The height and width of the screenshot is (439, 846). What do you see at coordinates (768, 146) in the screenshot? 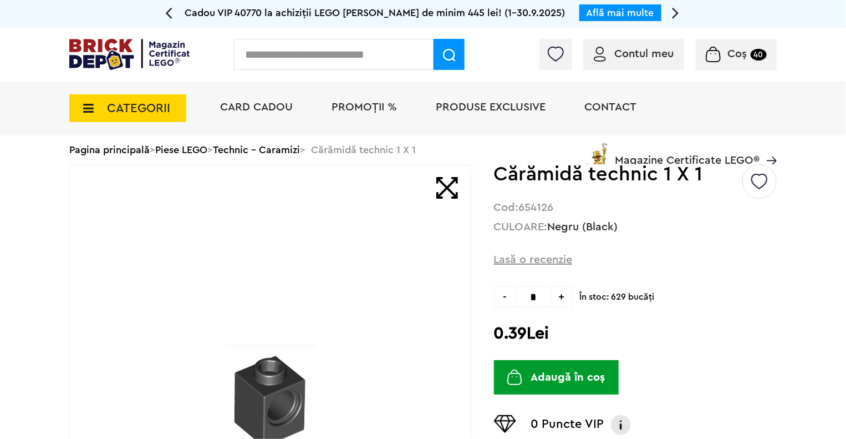
I see `a: Magazine Certificate LEGO®` at bounding box center [768, 146].